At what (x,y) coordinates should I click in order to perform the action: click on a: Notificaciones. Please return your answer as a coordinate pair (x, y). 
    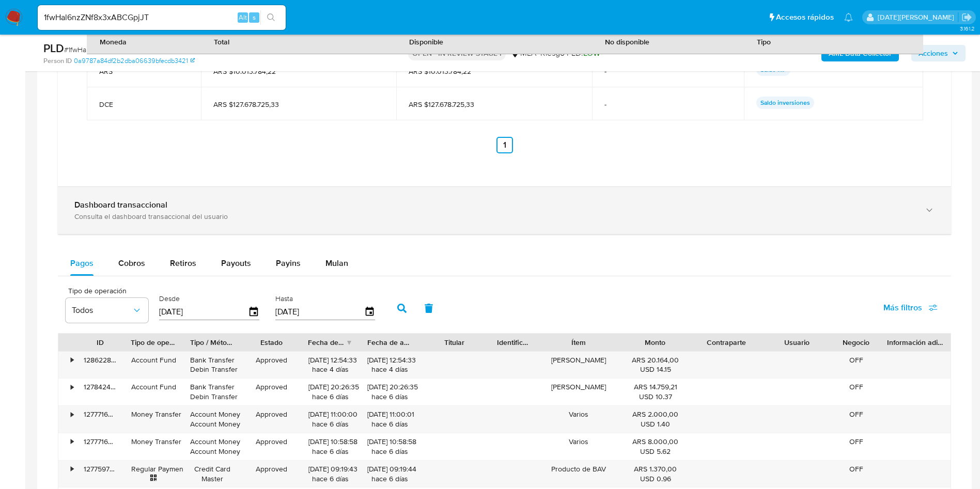
    Looking at the image, I should click on (849, 17).